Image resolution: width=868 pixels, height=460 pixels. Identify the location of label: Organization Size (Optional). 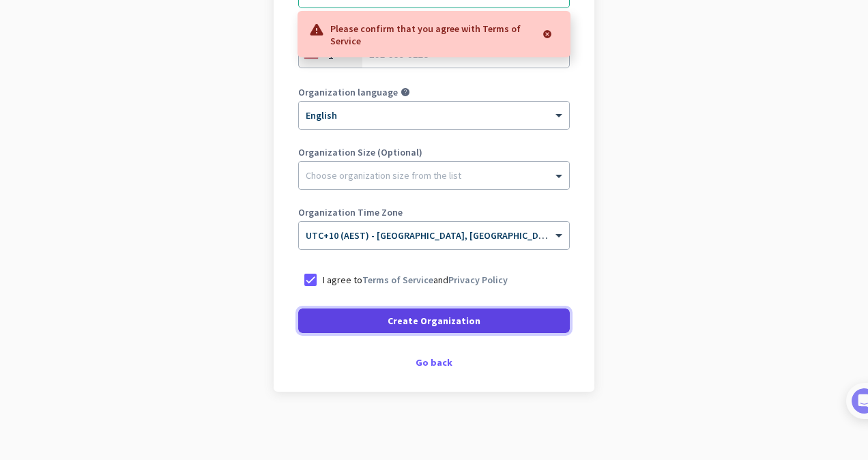
(434, 152).